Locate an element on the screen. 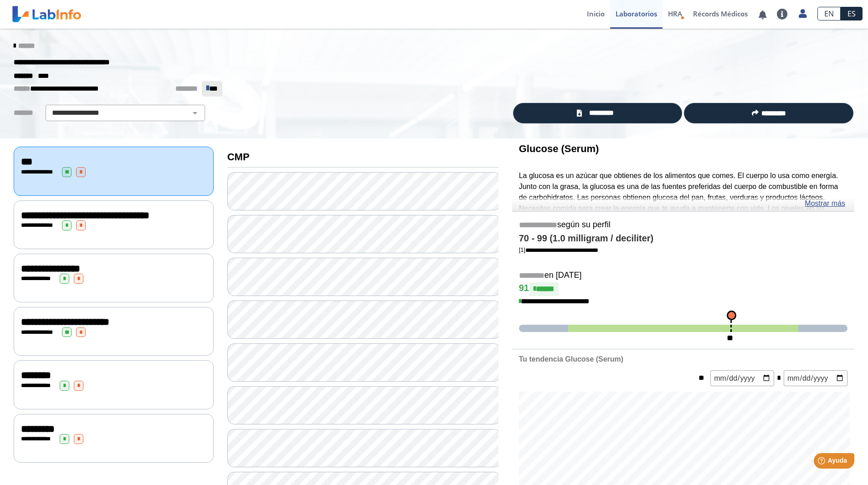 This screenshot has width=868, height=485. span: HRA is located at coordinates (675, 13).